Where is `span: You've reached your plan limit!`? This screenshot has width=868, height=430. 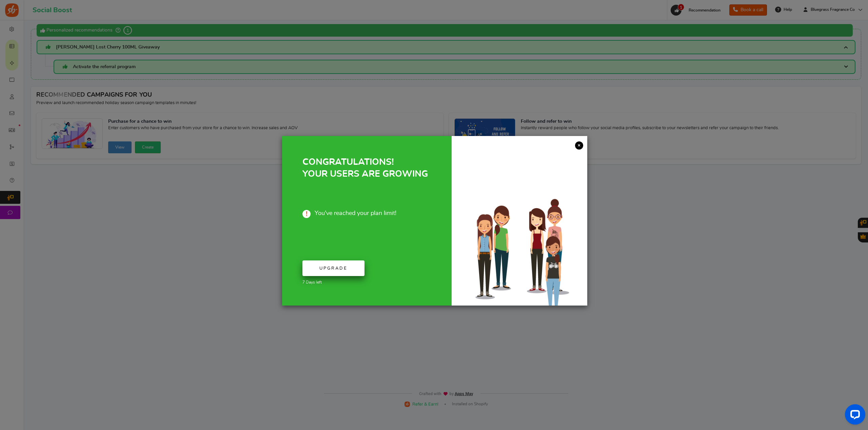
span: You've reached your plan limit! is located at coordinates (367, 214).